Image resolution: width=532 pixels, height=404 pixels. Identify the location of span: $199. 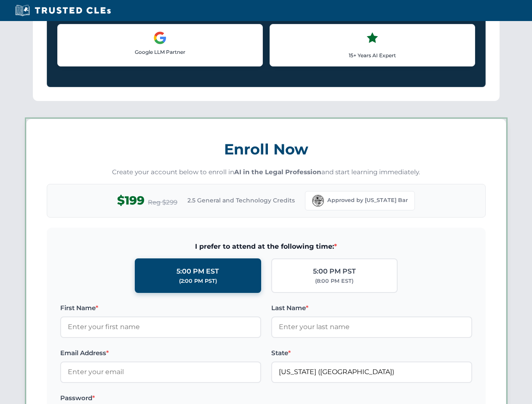
(131, 200).